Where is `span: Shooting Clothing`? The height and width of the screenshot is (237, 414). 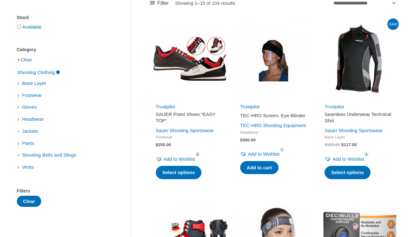
span: Shooting Clothing is located at coordinates (36, 72).